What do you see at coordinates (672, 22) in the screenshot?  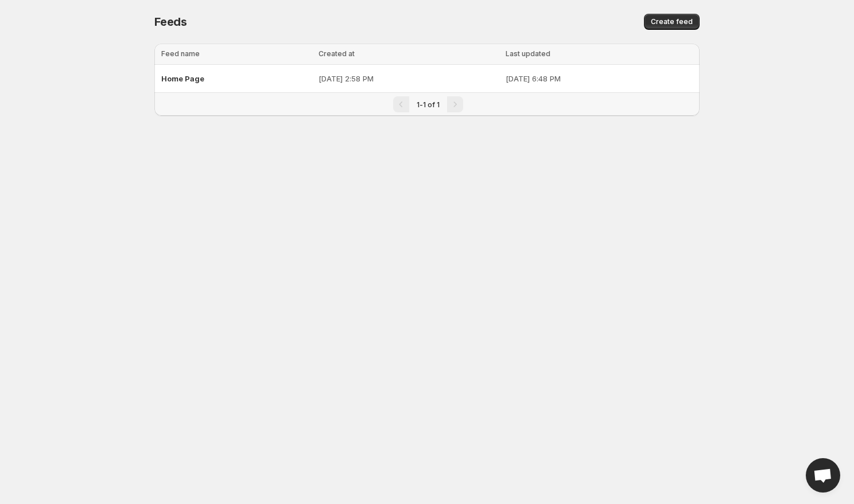 I see `span: Create feed` at bounding box center [672, 22].